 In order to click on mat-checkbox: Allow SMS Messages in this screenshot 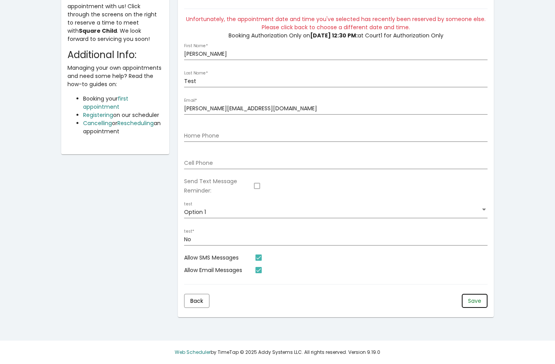, I will do `click(223, 259)`.